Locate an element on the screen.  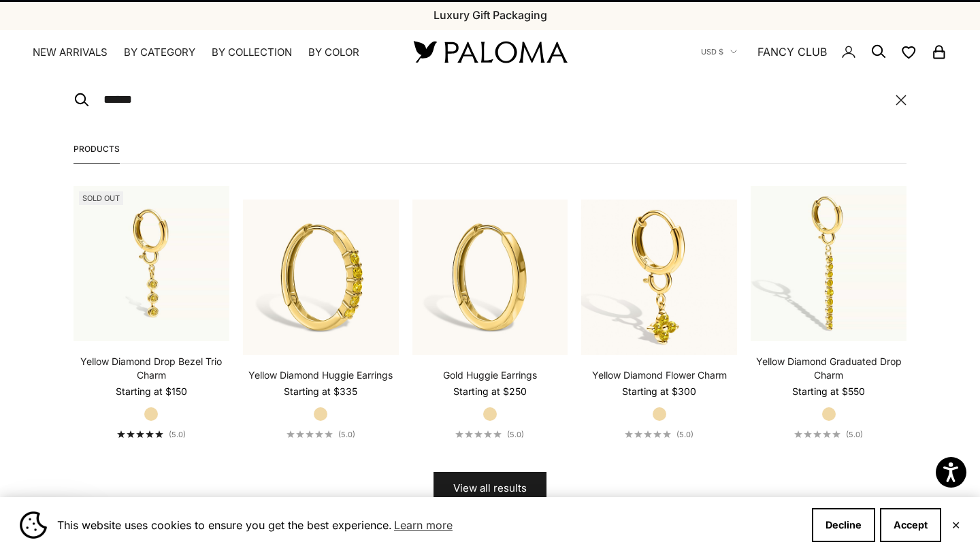
span: View all results is located at coordinates (490, 488).